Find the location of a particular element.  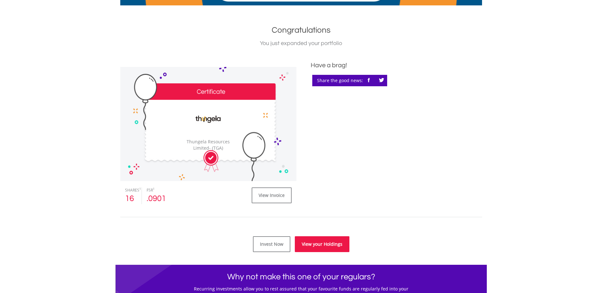

a: View Invoice is located at coordinates (272, 196).